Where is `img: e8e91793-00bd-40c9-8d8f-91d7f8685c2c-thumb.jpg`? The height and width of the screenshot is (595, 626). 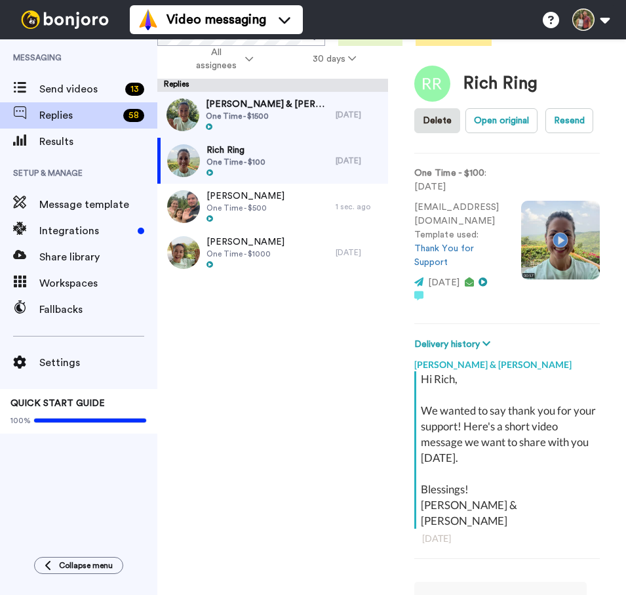 img: e8e91793-00bd-40c9-8d8f-91d7f8685c2c-thumb.jpg is located at coordinates (184, 161).